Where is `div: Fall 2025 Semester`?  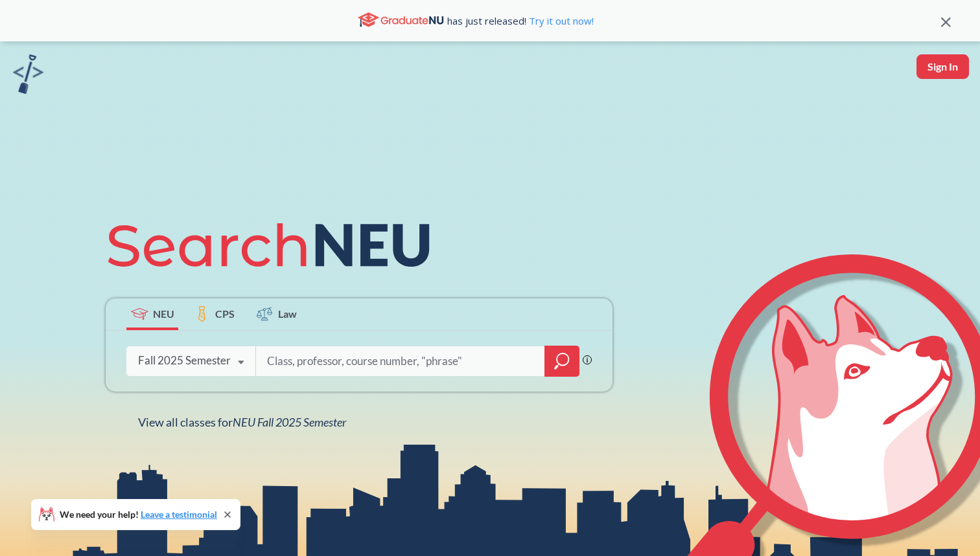
div: Fall 2025 Semester is located at coordinates (184, 361).